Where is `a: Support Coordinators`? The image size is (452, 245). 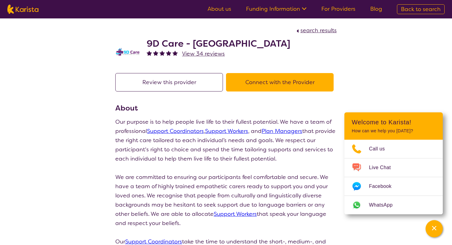
a: Support Coordinators is located at coordinates (175, 131).